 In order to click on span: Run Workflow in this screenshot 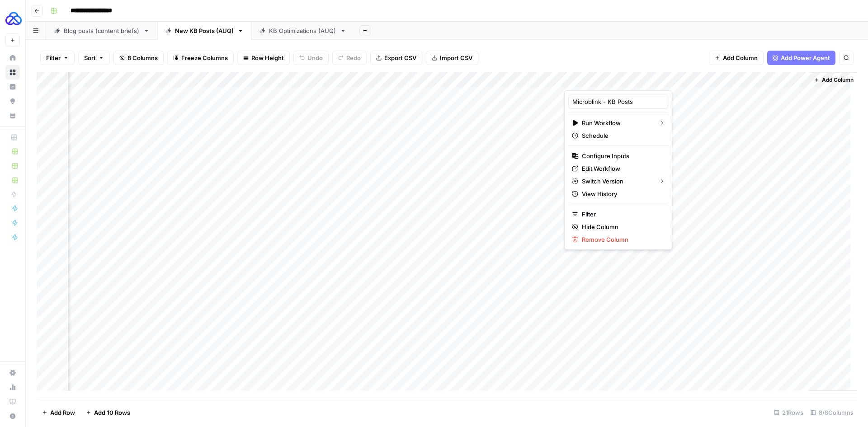, I will do `click(617, 123)`.